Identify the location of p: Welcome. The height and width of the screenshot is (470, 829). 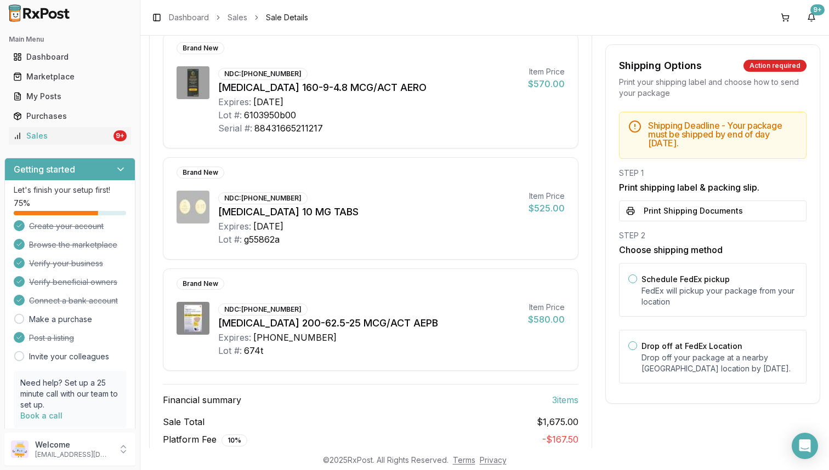
(73, 445).